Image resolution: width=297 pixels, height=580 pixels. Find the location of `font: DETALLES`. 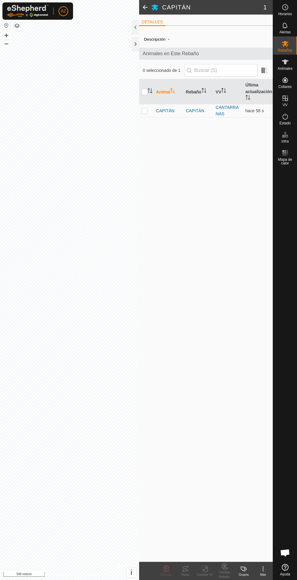

font: DETALLES is located at coordinates (152, 22).